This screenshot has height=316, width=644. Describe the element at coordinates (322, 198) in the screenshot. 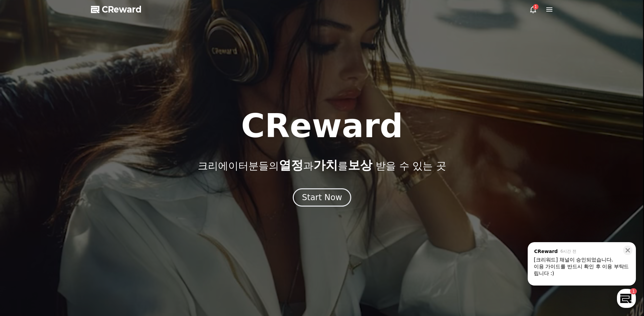

I see `a: Start Now` at that location.